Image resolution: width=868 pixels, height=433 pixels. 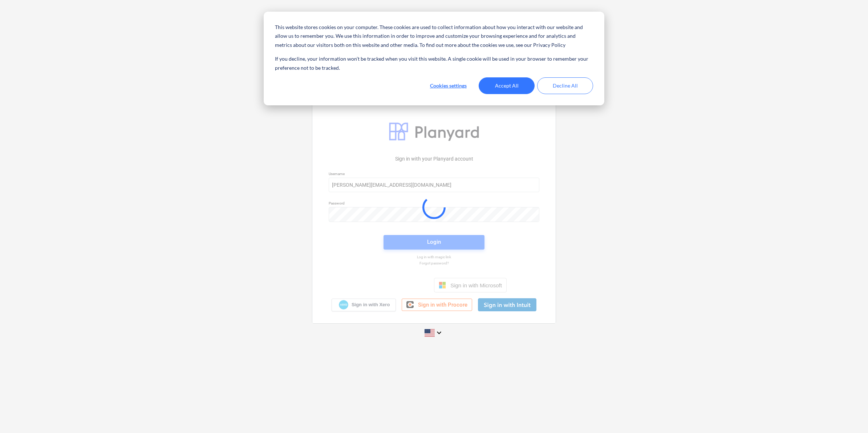 What do you see at coordinates (439, 333) in the screenshot?
I see `i: keyboard_arrow_down` at bounding box center [439, 333].